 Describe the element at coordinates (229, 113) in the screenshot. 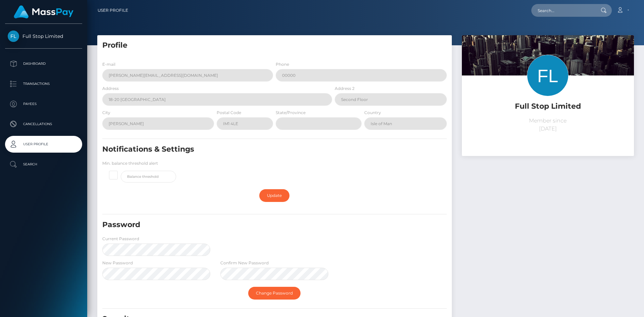

I see `label: Postal Code` at that location.